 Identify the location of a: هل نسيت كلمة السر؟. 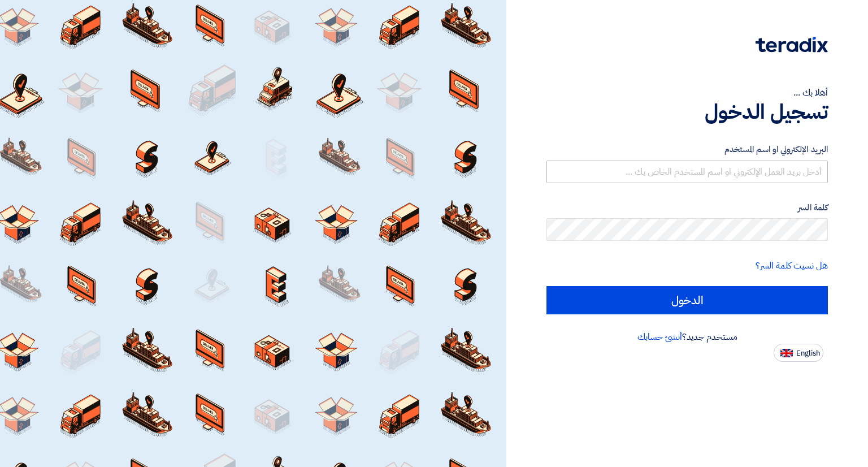
(791, 265).